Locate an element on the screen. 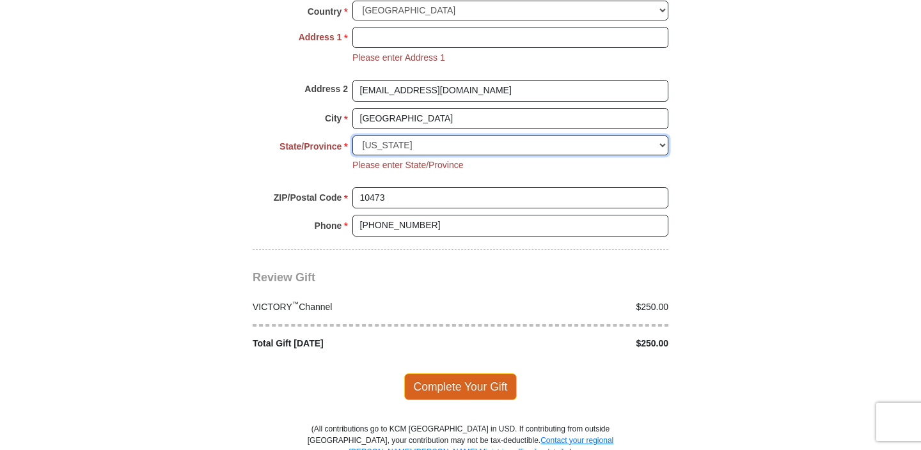 Image resolution: width=921 pixels, height=450 pixels. span: Complete Your Gift is located at coordinates (461, 387).